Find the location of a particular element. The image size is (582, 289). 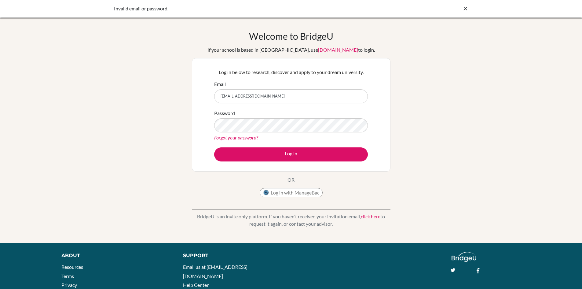

label: Password is located at coordinates (225, 113).